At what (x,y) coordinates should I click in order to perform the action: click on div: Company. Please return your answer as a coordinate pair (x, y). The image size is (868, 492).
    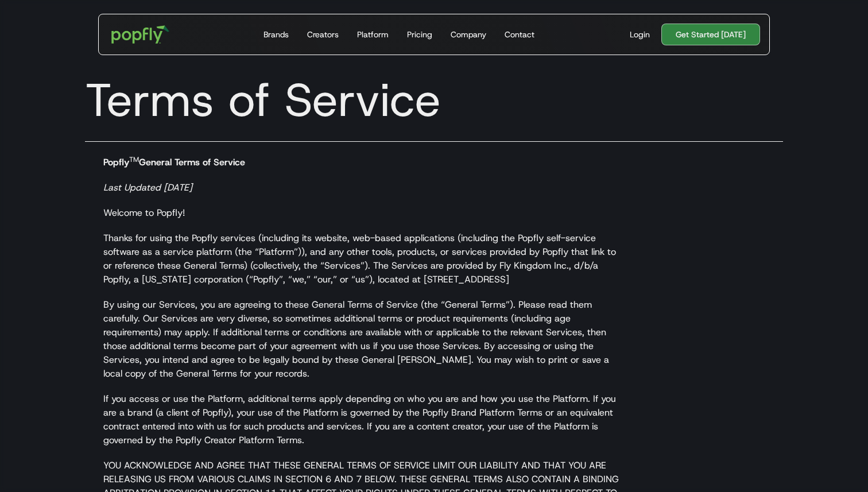
    Looking at the image, I should click on (468, 34).